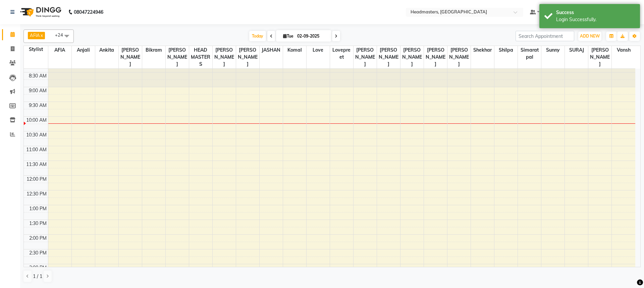 The height and width of the screenshot is (288, 644). I want to click on span: Tue, so click(288, 36).